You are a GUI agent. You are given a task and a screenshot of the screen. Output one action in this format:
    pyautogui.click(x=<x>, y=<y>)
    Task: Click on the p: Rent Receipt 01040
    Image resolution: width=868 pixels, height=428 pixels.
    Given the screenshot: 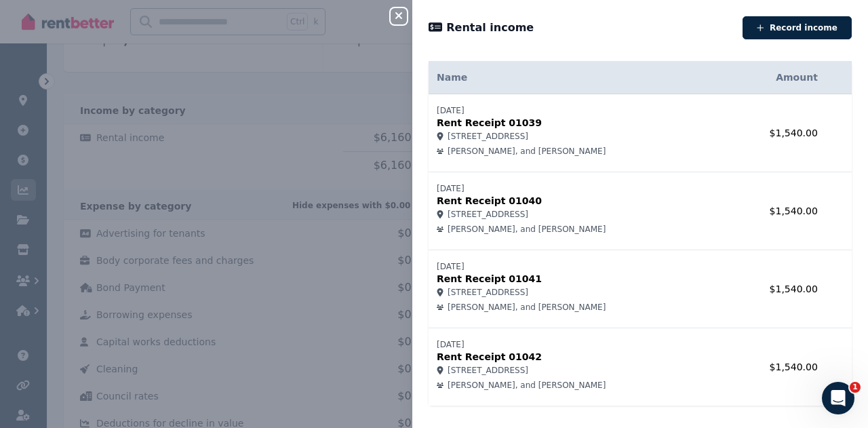 What is the action you would take?
    pyautogui.click(x=575, y=201)
    